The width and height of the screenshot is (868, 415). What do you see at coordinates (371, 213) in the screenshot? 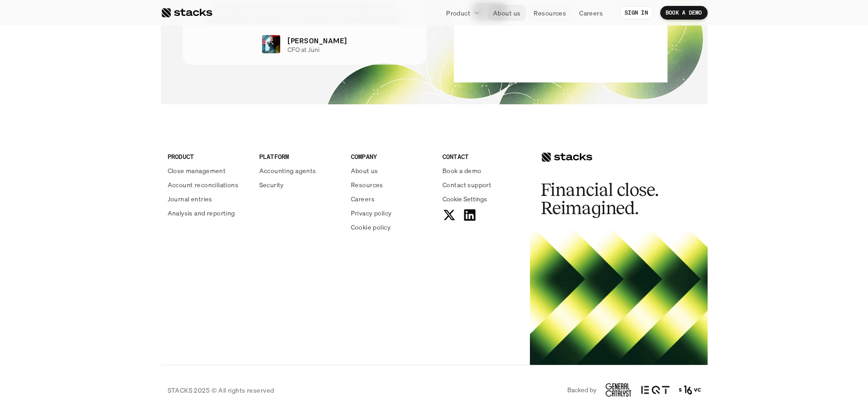
I see `p: Privacy policy` at bounding box center [371, 213].